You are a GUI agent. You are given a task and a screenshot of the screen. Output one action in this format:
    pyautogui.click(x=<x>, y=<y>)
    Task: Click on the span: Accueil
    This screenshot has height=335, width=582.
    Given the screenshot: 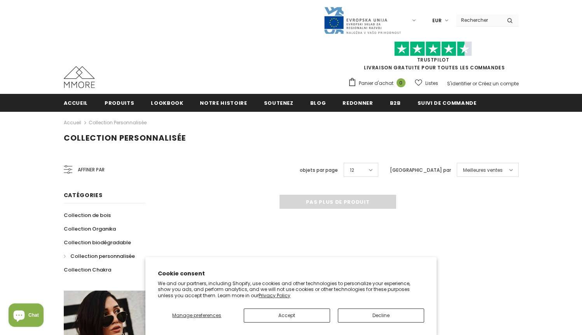 What is the action you would take?
    pyautogui.click(x=76, y=103)
    